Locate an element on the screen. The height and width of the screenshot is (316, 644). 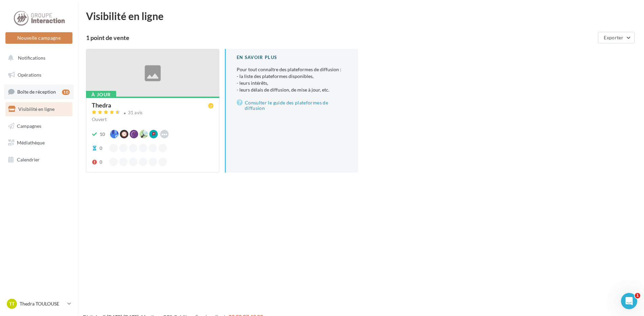
div: 31 avis is located at coordinates (135, 113).